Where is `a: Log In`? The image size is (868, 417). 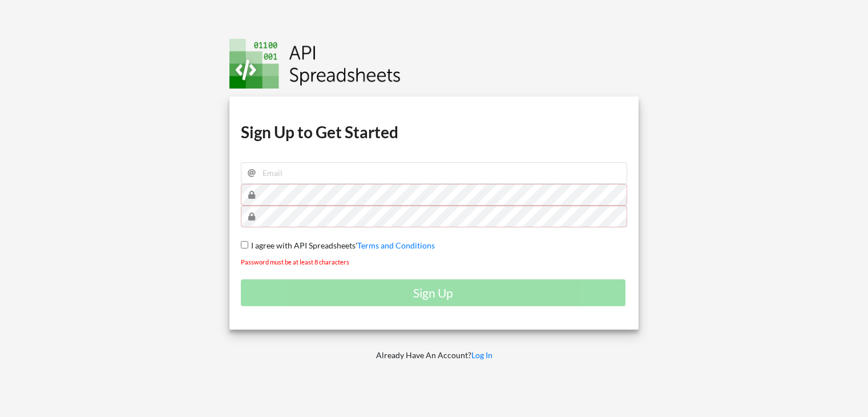
a: Log In is located at coordinates (482, 355).